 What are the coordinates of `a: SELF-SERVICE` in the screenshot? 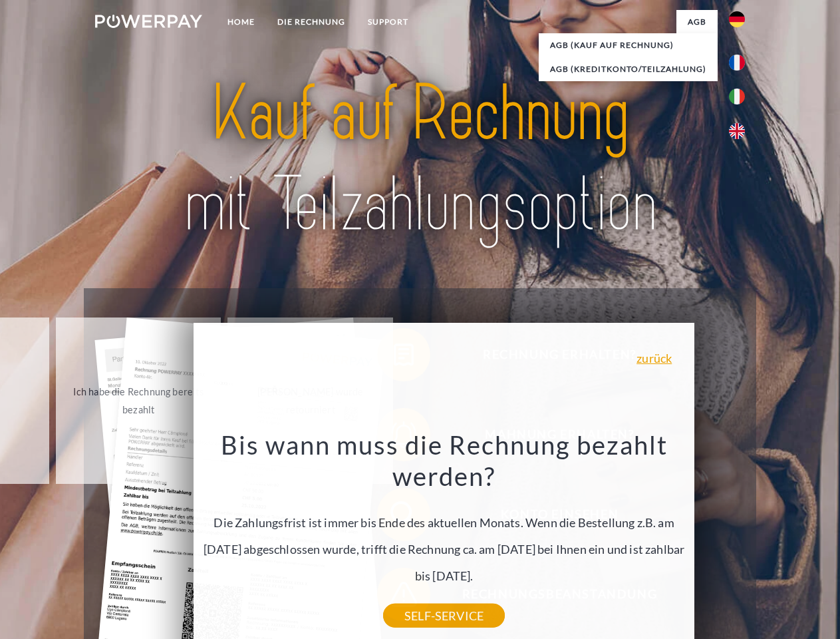 It's located at (444, 615).